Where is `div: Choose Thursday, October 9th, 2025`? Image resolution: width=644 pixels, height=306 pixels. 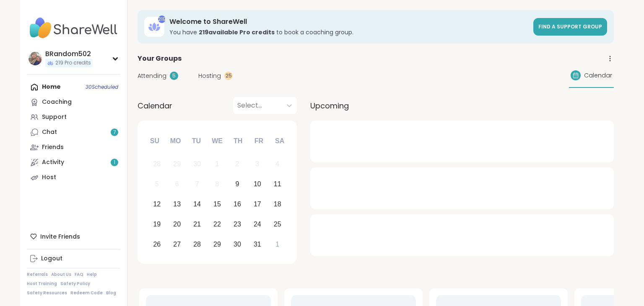 div: Choose Thursday, October 9th, 2025 is located at coordinates (238, 184).